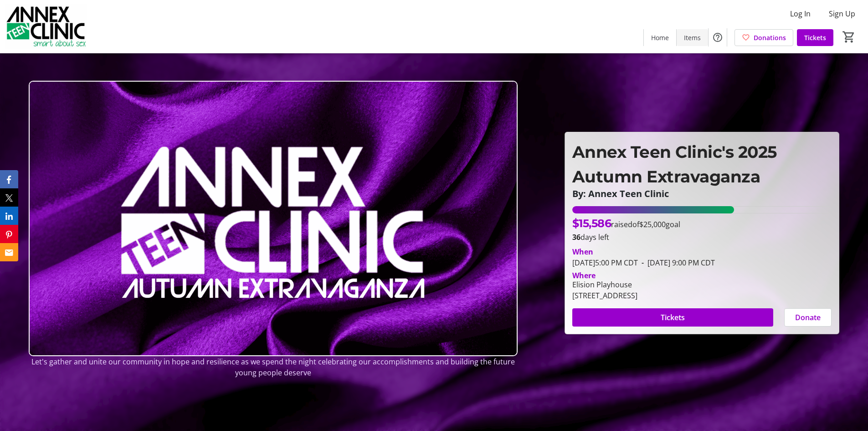  I want to click on span: $15,586, so click(592, 223).